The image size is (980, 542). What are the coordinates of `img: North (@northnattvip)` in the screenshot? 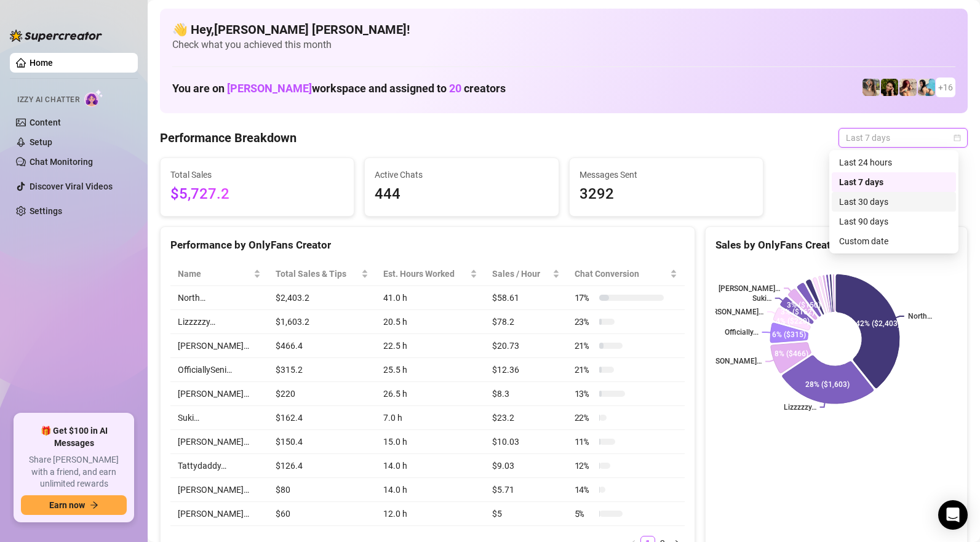 It's located at (927, 88).